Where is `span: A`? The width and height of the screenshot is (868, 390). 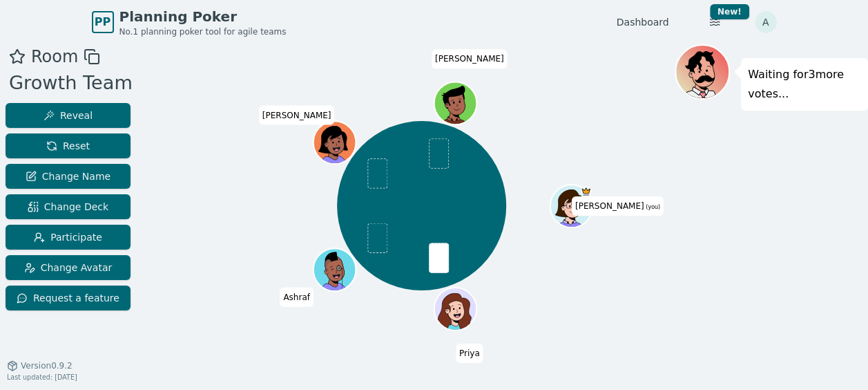 span: A is located at coordinates (766, 22).